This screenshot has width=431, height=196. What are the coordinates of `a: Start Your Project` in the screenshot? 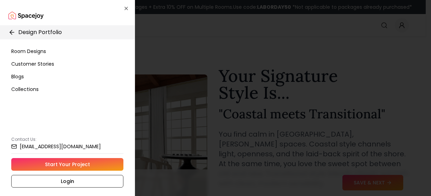 It's located at (67, 164).